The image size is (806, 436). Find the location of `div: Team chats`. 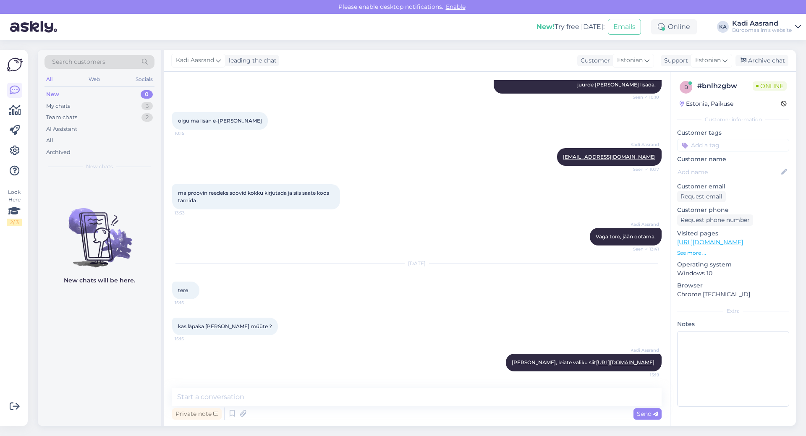

div: Team chats is located at coordinates (62, 118).